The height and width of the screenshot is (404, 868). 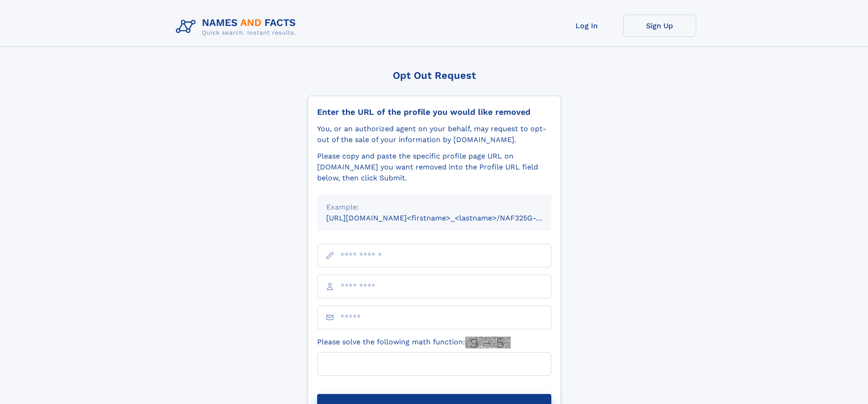 What do you see at coordinates (434, 207) in the screenshot?
I see `div: Example:` at bounding box center [434, 207].